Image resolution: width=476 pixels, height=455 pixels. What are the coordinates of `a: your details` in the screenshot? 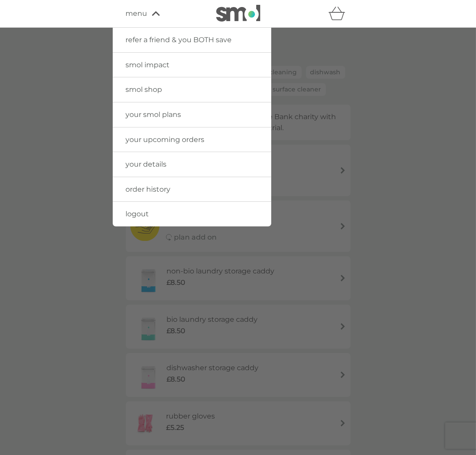 It's located at (192, 164).